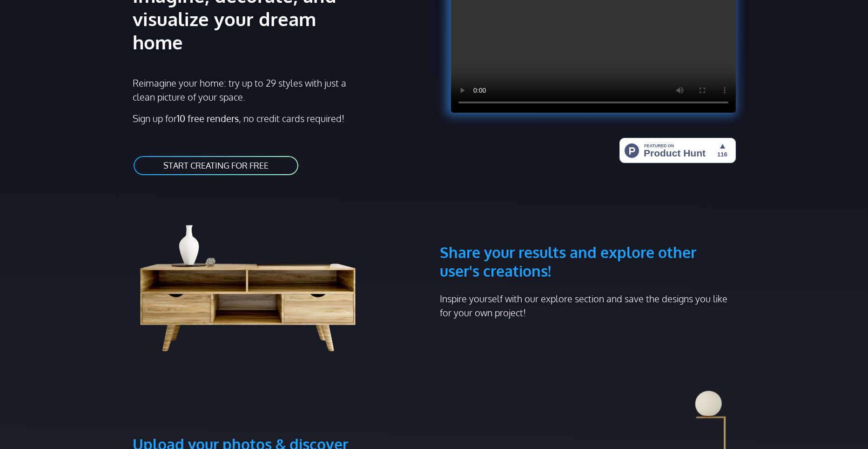  I want to click on h3: Share your results and explore other user's creations!, so click(588, 239).